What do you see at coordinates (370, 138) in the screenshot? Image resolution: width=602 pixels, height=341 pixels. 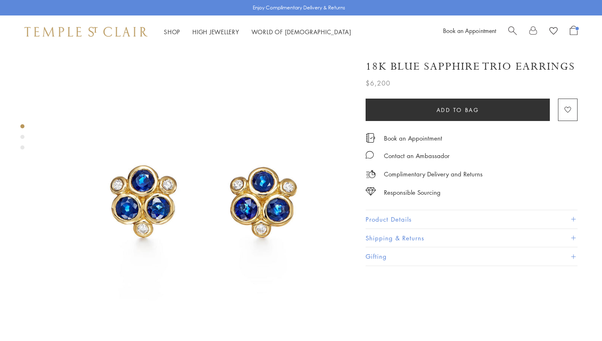 I see `img: icon_appointment.svg` at bounding box center [370, 138].